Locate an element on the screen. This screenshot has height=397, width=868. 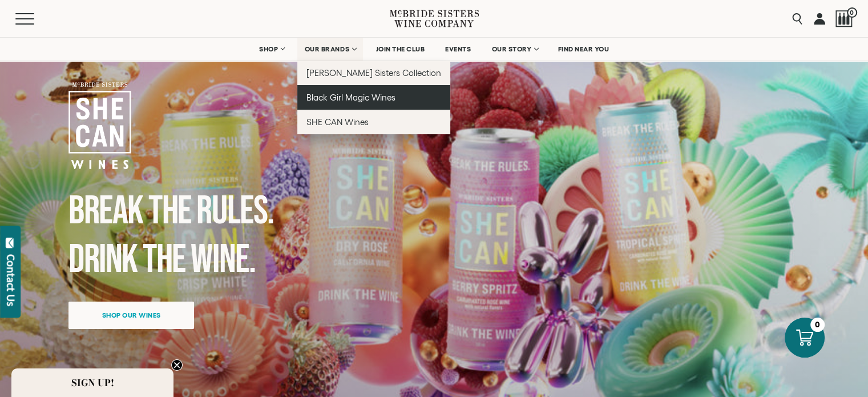
span: OUR BRANDS is located at coordinates (327, 49).